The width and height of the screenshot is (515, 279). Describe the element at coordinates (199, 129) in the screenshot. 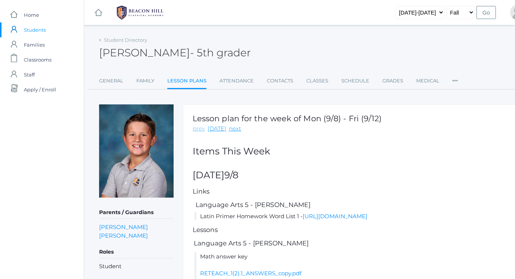

I see `a: prev` at that location.